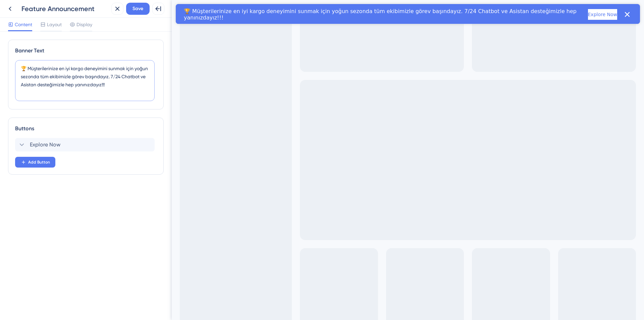 Image resolution: width=644 pixels, height=320 pixels. I want to click on div: Banner Text, so click(86, 51).